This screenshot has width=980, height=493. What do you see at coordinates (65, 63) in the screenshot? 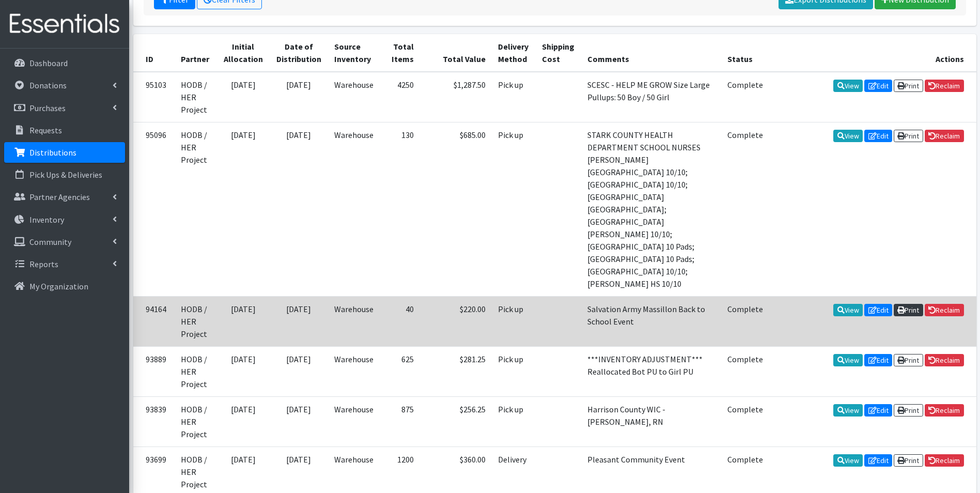
I see `a: Dashboard` at bounding box center [65, 63].